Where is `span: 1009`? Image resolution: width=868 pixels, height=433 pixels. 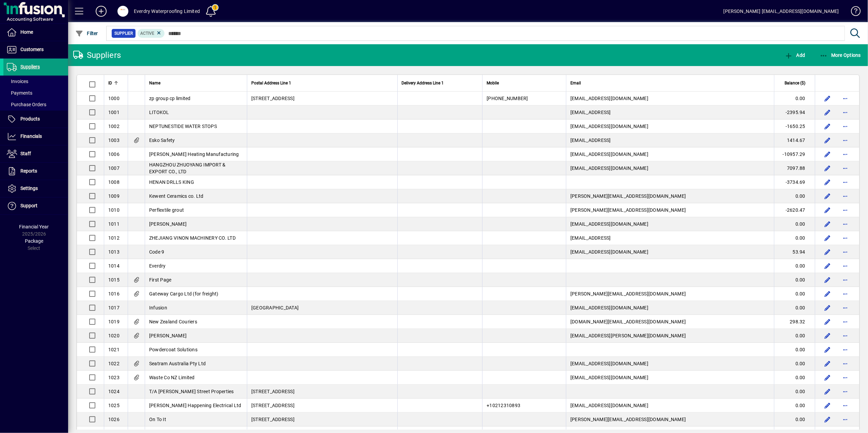
span: 1009 is located at coordinates (114, 196).